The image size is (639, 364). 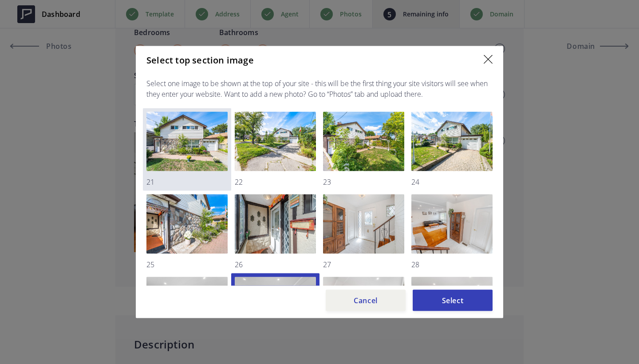 What do you see at coordinates (452, 300) in the screenshot?
I see `button: Select` at bounding box center [452, 300].